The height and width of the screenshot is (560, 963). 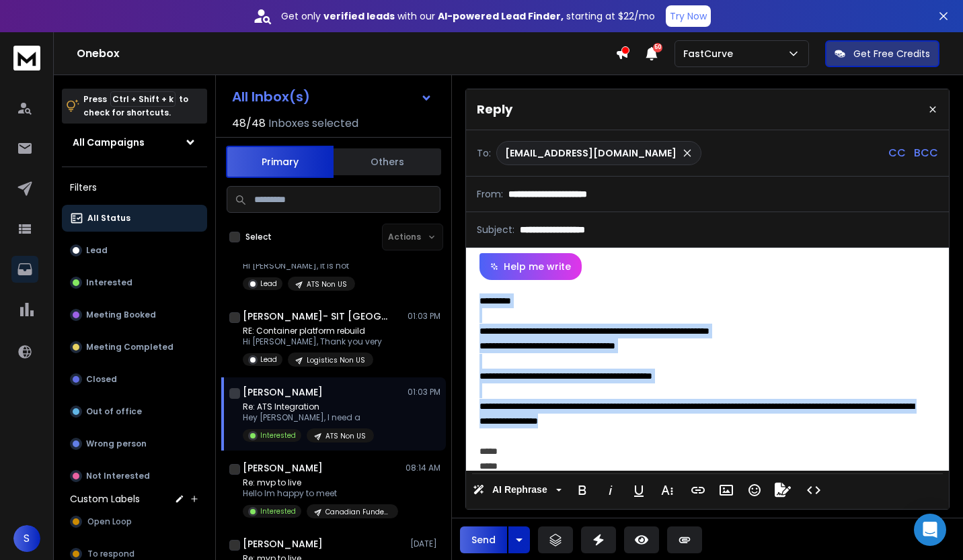 What do you see at coordinates (117, 444) in the screenshot?
I see `p: Wrong person` at bounding box center [117, 444].